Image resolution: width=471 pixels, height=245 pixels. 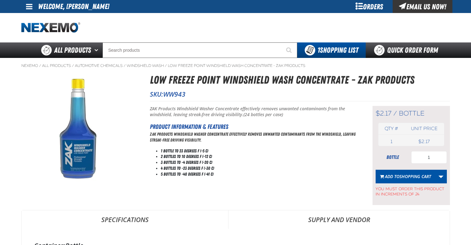 I want to click on span: $2.17, so click(x=383, y=113).